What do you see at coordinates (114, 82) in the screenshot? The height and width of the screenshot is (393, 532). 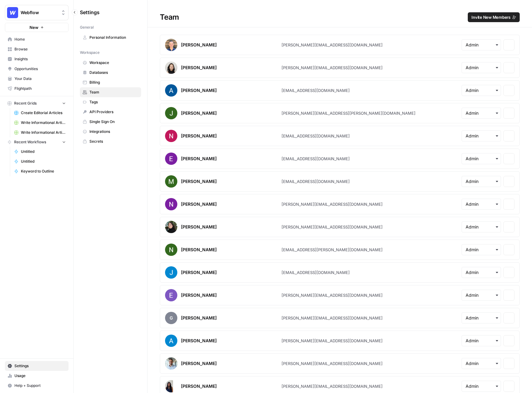 I see `span: Billing` at bounding box center [114, 82].